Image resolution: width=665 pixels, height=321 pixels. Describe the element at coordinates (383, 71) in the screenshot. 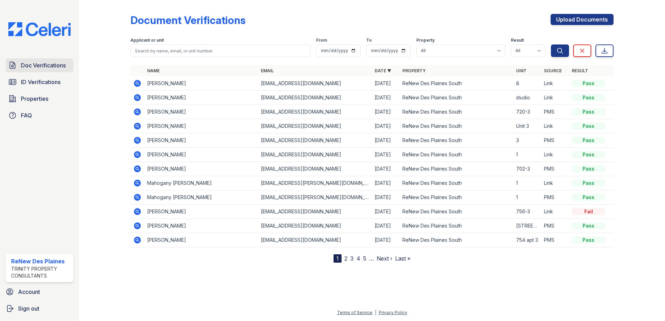

I see `a: Date ▼` at that location.